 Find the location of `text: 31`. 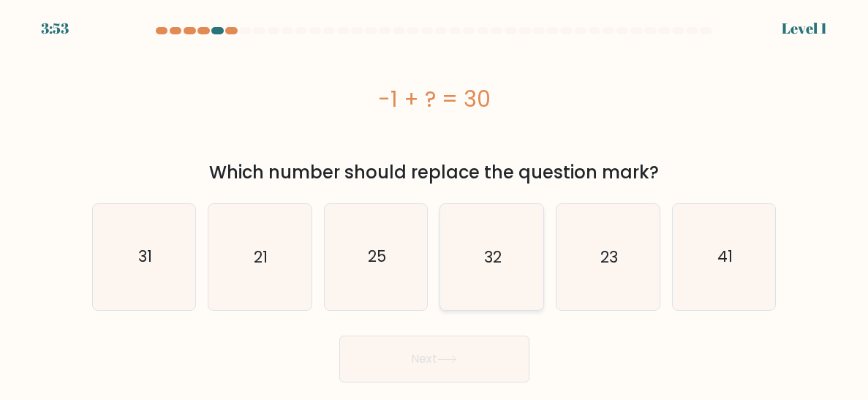

text: 31 is located at coordinates (145, 257).